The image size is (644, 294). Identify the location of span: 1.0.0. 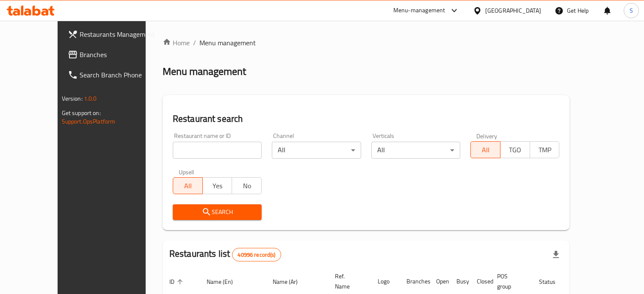
(90, 99).